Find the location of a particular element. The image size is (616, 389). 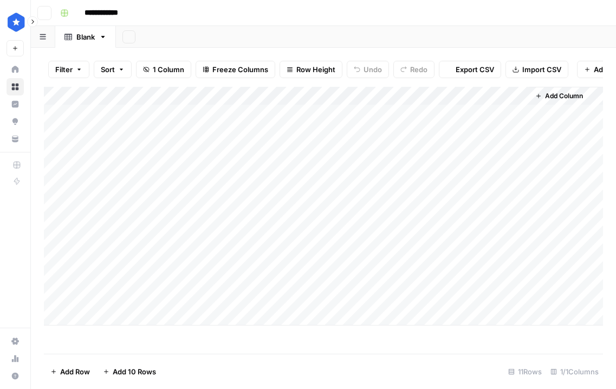

span: Redo is located at coordinates (419, 69).